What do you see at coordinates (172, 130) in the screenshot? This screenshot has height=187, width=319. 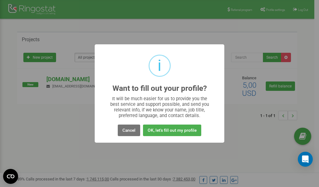 I see `button: OK, let's fill out my profile` at bounding box center [172, 130].